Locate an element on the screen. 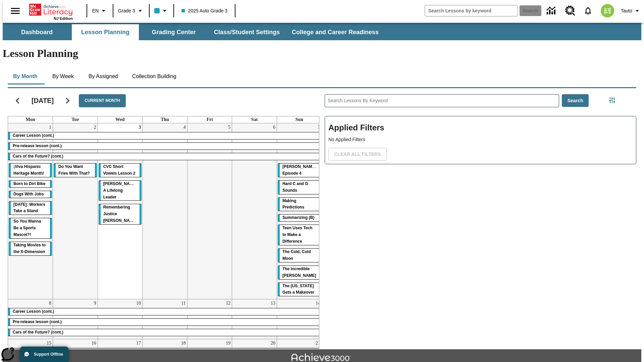 Image resolution: width=644 pixels, height=362 pixels. td: September 12, 2025 is located at coordinates (210, 319).